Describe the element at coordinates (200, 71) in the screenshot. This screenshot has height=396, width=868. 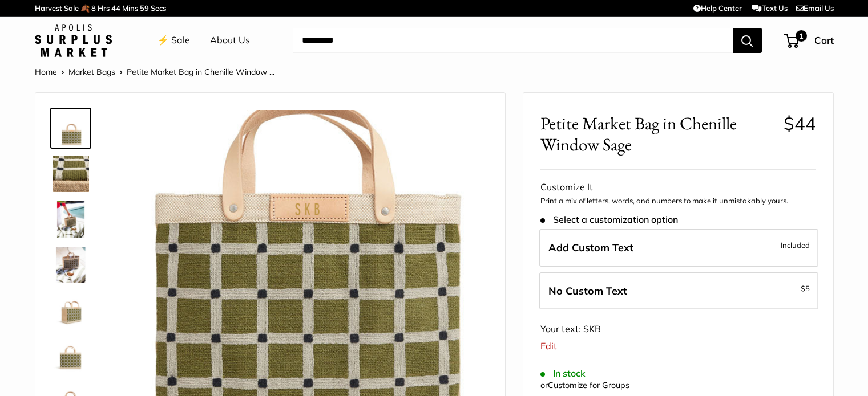
I see `span: Petite Market Bag in Chenille Window ...` at that location.